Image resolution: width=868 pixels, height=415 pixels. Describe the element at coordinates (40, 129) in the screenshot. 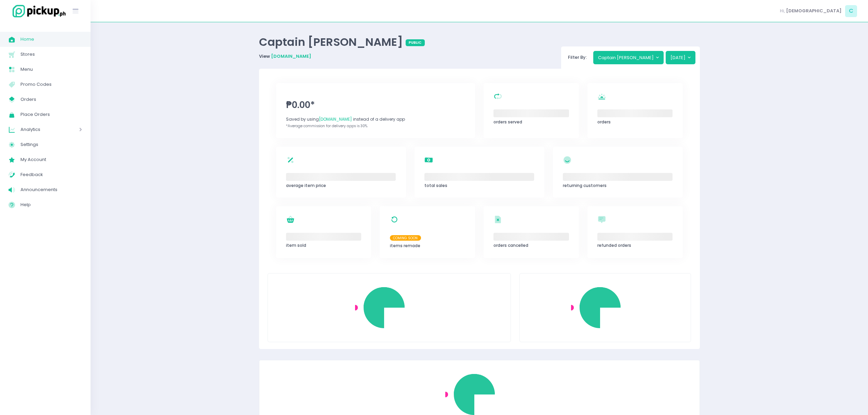

I see `span: Analytics` at that location.